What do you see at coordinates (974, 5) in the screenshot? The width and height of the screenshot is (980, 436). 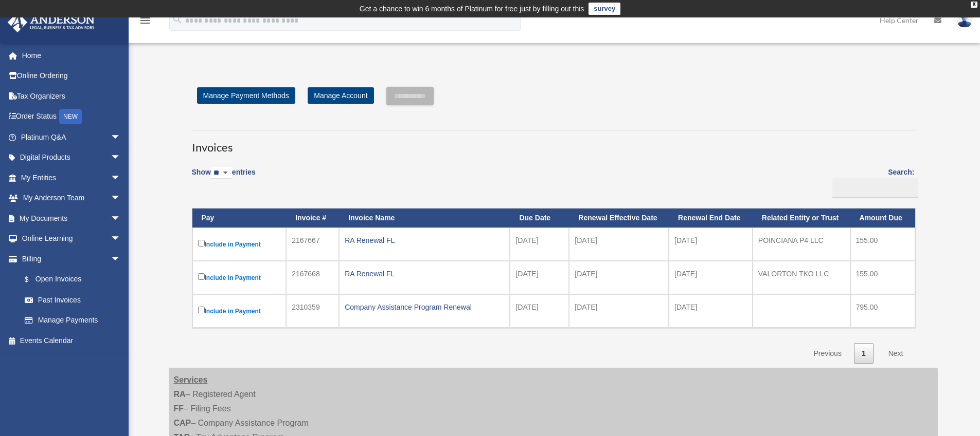 I see `div: close` at bounding box center [974, 5].